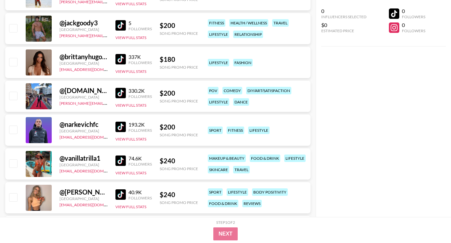  What do you see at coordinates (232, 90) in the screenshot?
I see `div: comedy` at bounding box center [232, 90].